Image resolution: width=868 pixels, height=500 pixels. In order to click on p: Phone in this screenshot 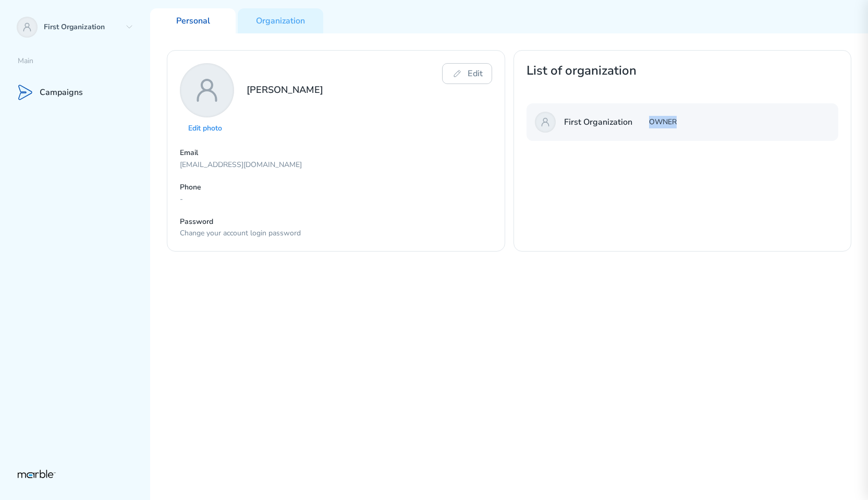, I will do `click(336, 187)`.